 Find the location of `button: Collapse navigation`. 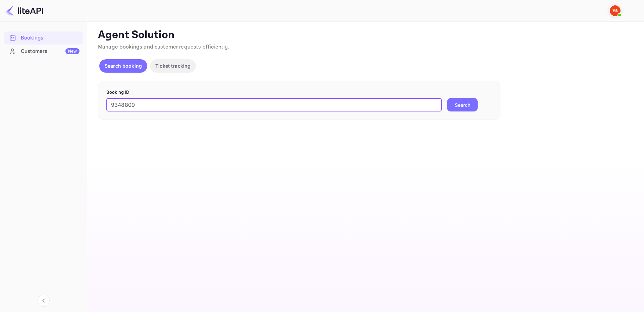

button: Collapse navigation is located at coordinates (44, 301).